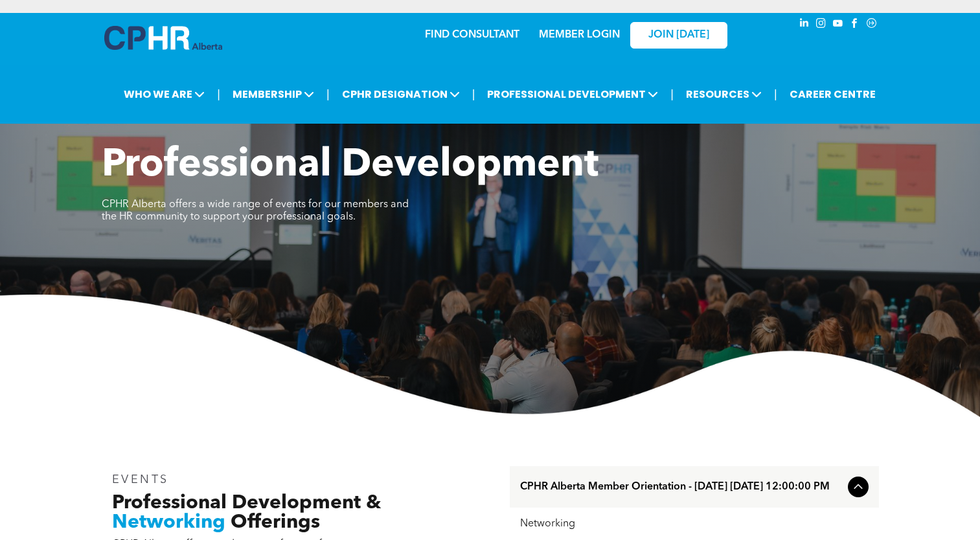  What do you see at coordinates (473, 35) in the screenshot?
I see `a: FIND CONSULTANT` at bounding box center [473, 35].